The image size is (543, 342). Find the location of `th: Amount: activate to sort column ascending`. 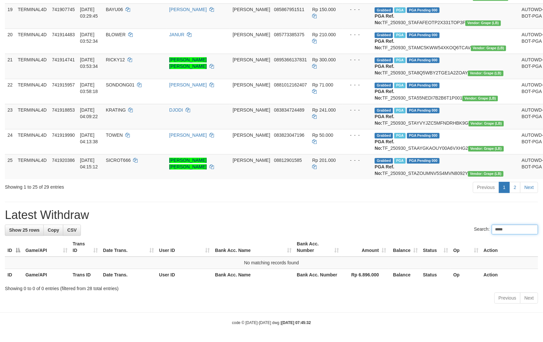

th: Amount: activate to sort column ascending is located at coordinates (365, 247).